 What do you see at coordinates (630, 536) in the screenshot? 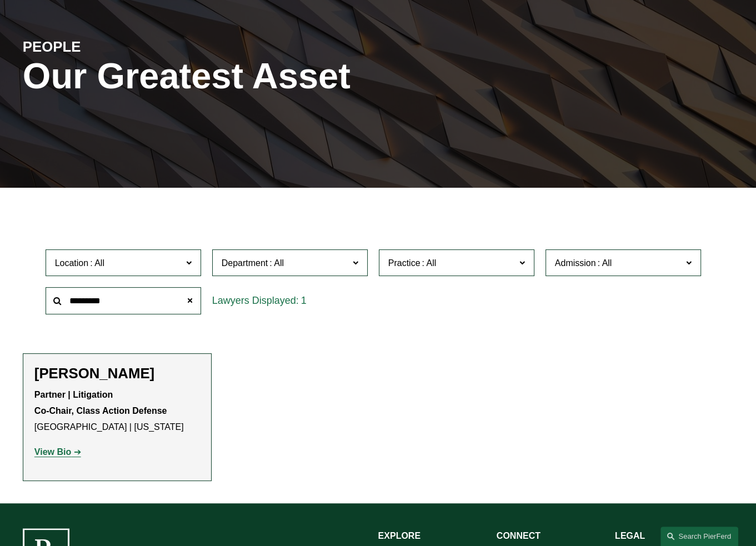
I see `strong: LEGAL` at bounding box center [630, 536].